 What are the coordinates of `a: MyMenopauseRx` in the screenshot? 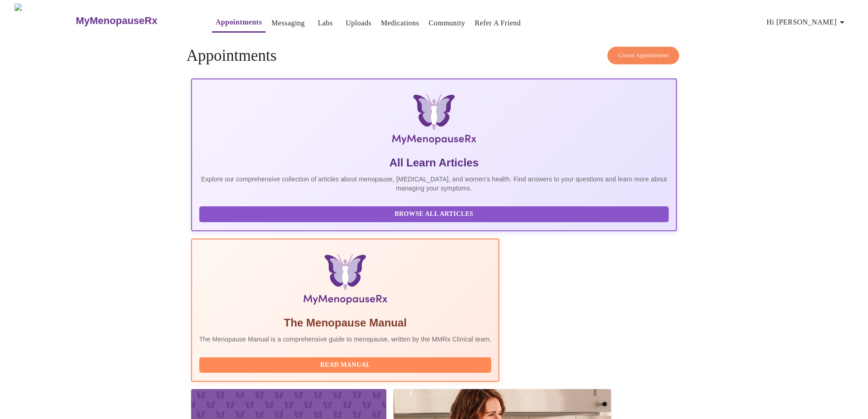 It's located at (134, 21).